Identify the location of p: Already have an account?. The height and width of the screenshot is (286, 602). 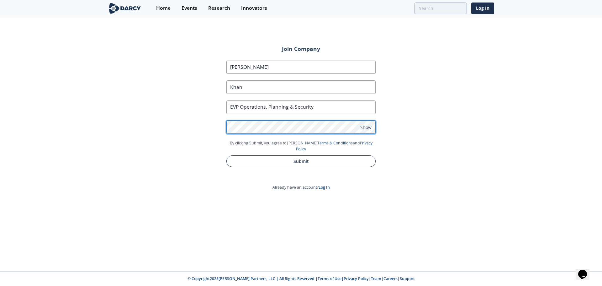
(301, 187).